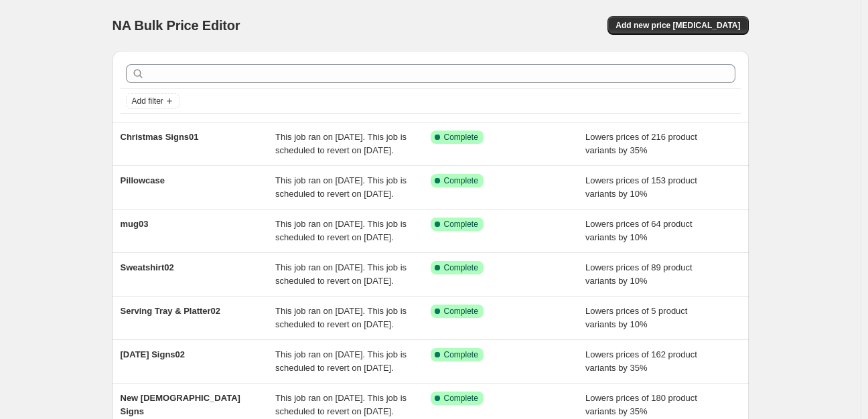  I want to click on span: Lowers prices of 89 product variants by 10%, so click(639, 274).